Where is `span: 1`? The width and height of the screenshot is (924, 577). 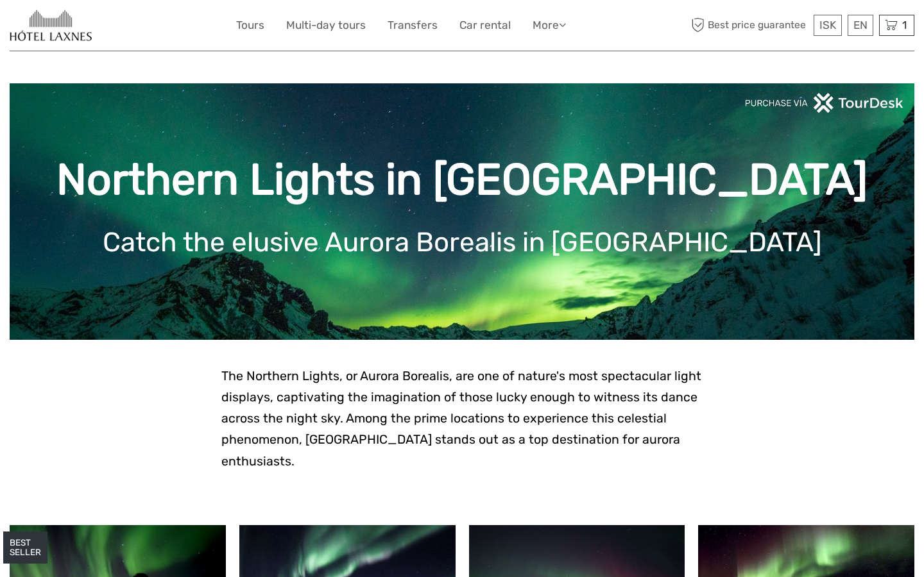 span: 1 is located at coordinates (904, 25).